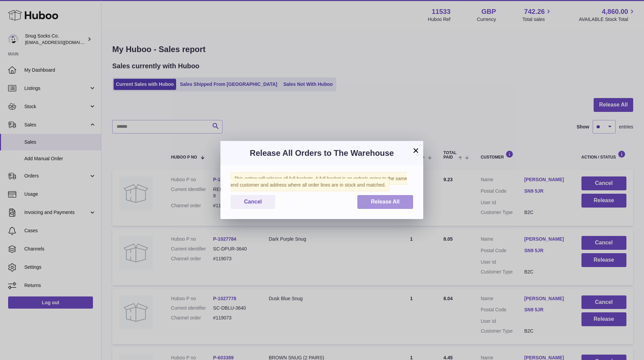  What do you see at coordinates (253, 201) in the screenshot?
I see `span: Cancel` at bounding box center [253, 201].